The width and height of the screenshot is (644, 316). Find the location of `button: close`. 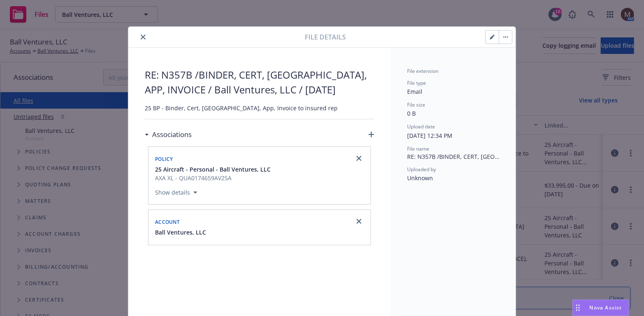

button: close is located at coordinates (143, 37).